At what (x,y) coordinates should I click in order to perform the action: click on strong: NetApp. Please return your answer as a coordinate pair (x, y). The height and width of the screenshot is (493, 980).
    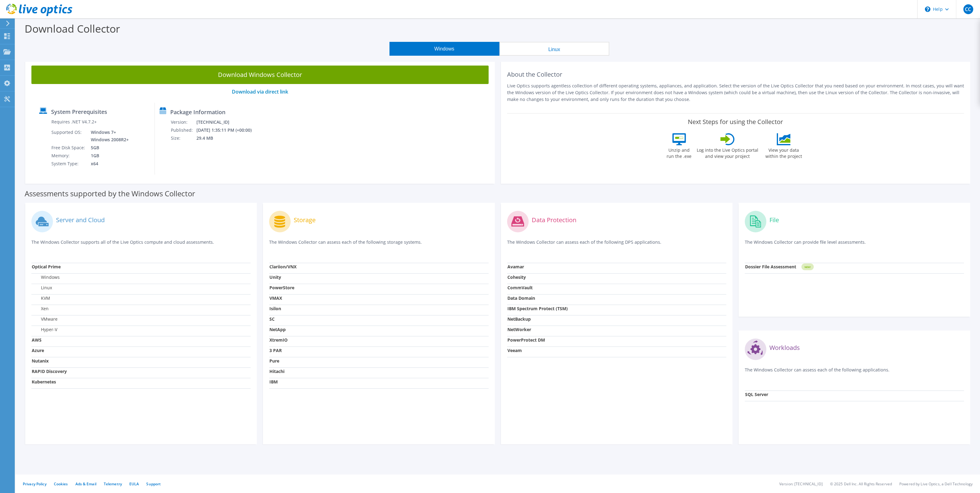
    Looking at the image, I should click on (278, 329).